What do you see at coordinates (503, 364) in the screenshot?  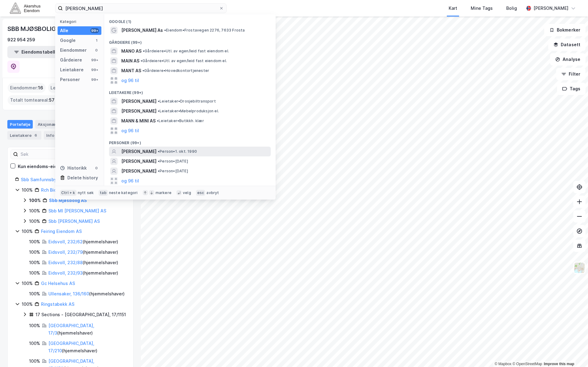 I see `a: Mapbox` at bounding box center [503, 364].